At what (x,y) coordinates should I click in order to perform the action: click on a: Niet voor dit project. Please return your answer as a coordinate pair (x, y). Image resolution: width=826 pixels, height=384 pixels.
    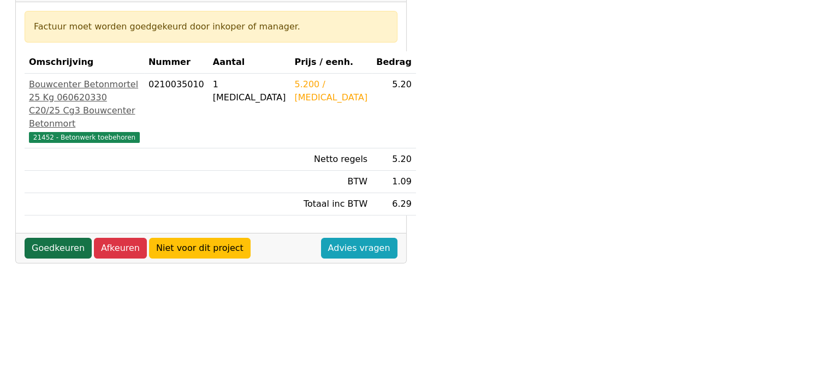
    Looking at the image, I should click on (200, 248).